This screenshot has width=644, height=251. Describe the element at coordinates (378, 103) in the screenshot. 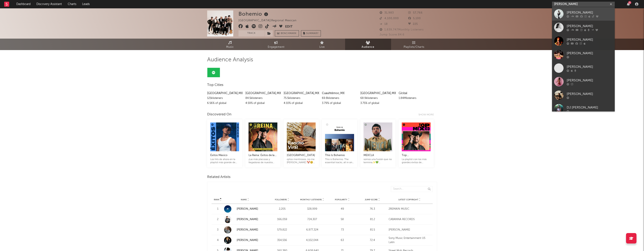

I see `div: 3.75 % of global` at that location.